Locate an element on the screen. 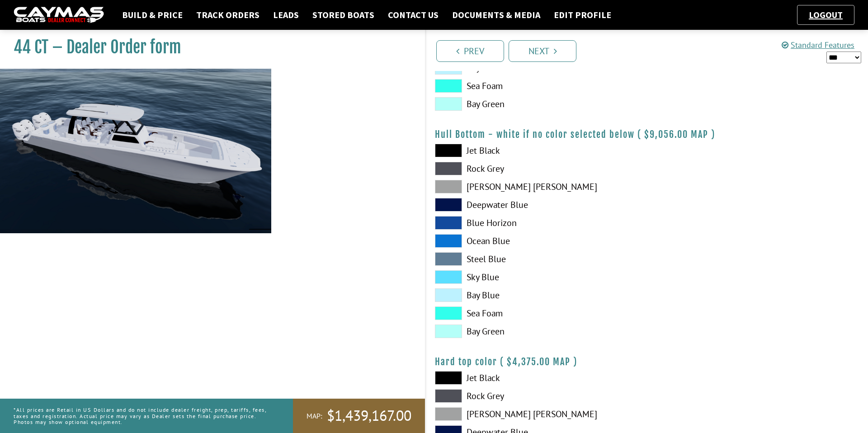 The height and width of the screenshot is (433, 868). a: Next is located at coordinates (543, 51).